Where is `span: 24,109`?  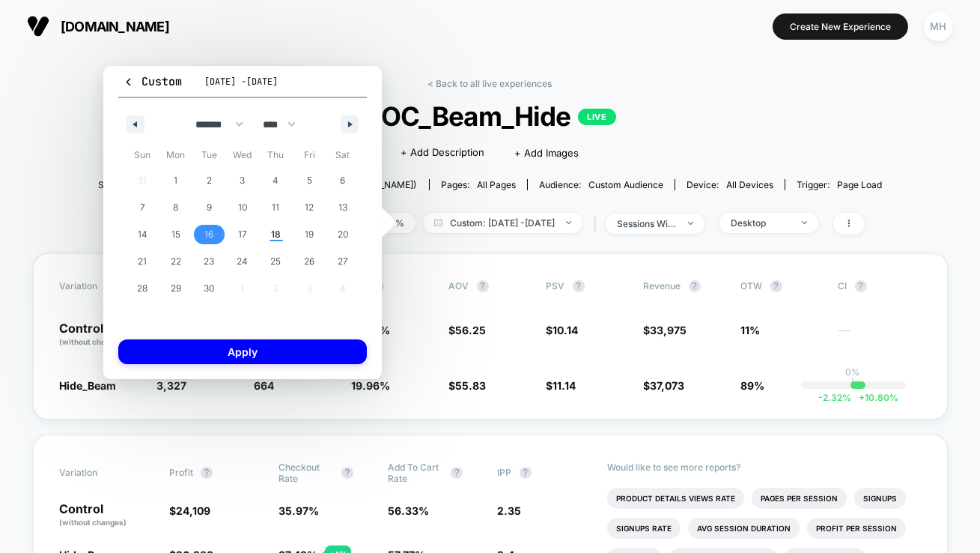
span: 24,109 is located at coordinates (193, 510).